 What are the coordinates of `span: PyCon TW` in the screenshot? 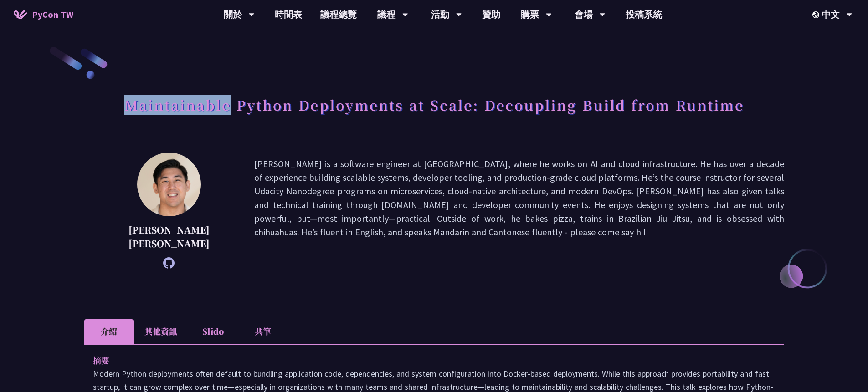 It's located at (52, 15).